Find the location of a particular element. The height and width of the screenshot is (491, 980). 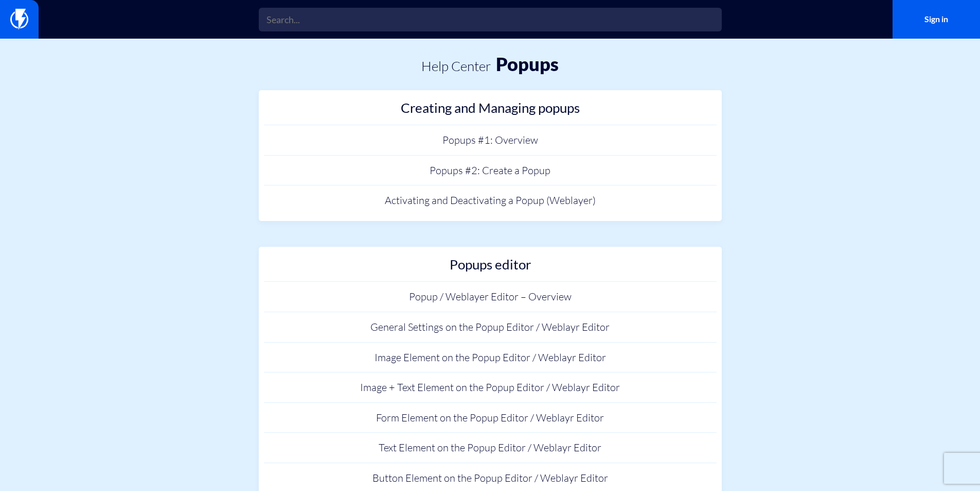

input: Search... is located at coordinates (491, 19).